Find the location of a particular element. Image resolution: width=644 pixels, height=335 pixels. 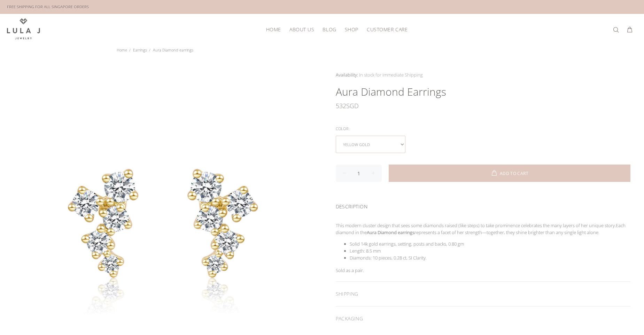

a: Home is located at coordinates (122, 50).